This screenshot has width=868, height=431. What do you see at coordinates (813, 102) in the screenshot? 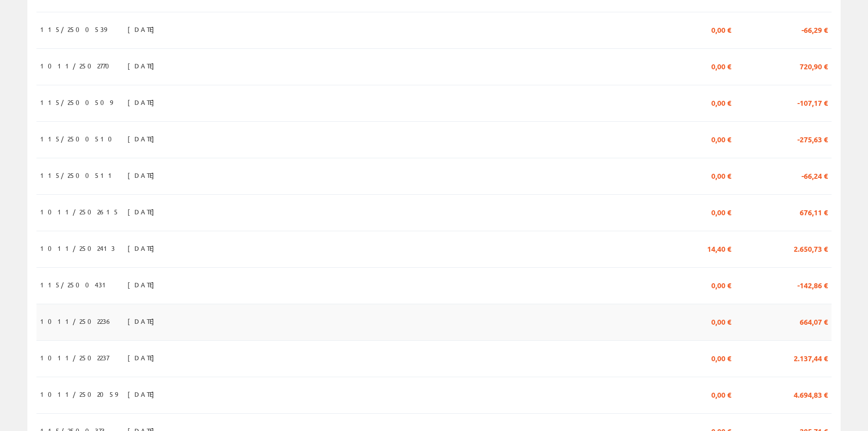
I see `span: -107,17 €` at bounding box center [813, 102].